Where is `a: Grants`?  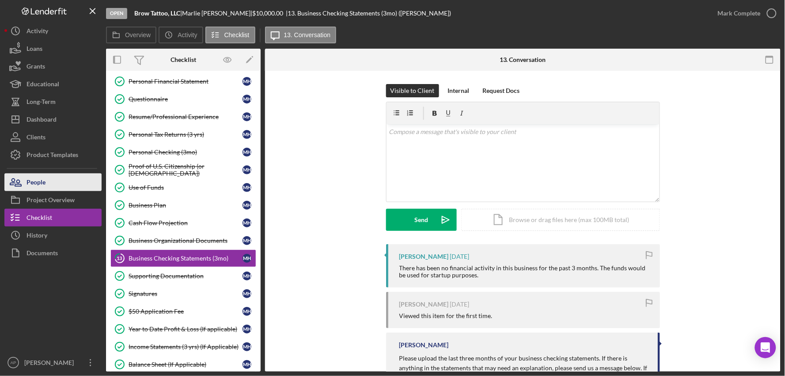
a: Grants is located at coordinates (53, 66).